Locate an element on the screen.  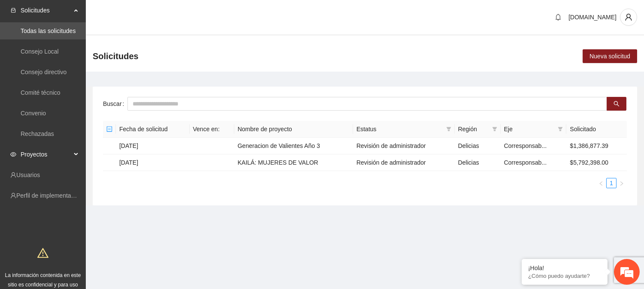
th: Vence en: is located at coordinates (212, 129).